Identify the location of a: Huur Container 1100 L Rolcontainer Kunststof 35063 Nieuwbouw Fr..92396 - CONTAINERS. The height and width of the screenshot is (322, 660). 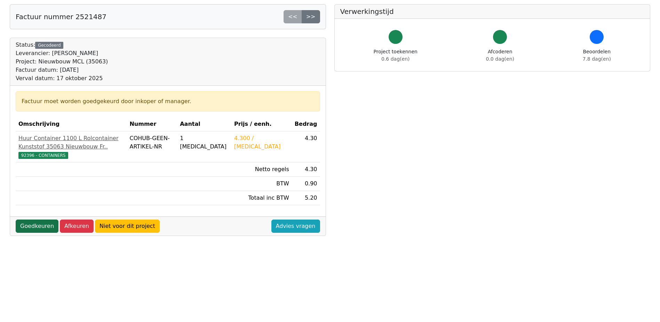
(71, 147).